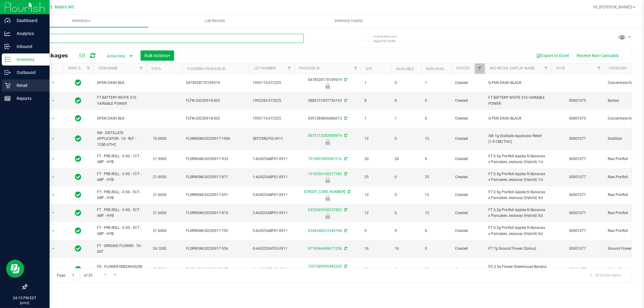 The height and width of the screenshot is (308, 644). Describe the element at coordinates (215, 21) in the screenshot. I see `span: Lab Results` at that location.